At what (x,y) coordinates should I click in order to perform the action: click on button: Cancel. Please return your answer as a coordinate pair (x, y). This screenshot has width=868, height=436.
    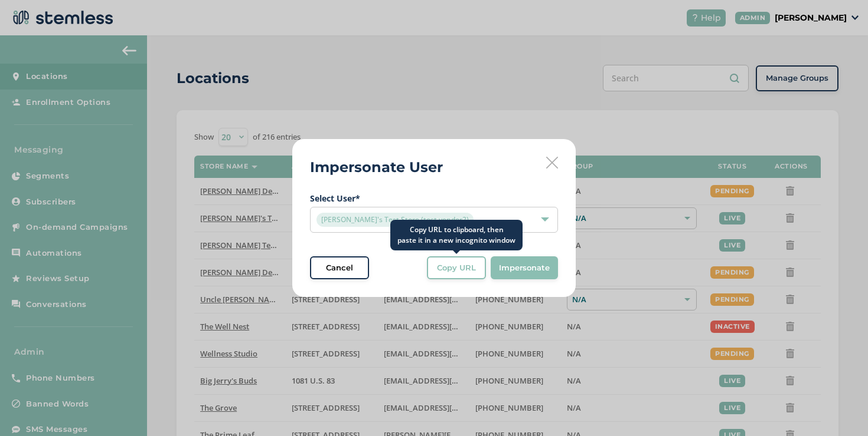
    Looking at the image, I should click on (340, 268).